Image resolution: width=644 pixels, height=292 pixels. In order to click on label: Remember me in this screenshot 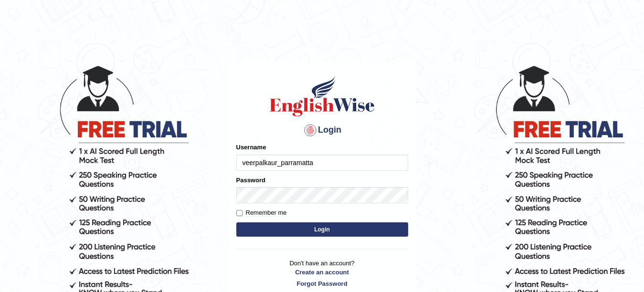, I will do `click(262, 213)`.